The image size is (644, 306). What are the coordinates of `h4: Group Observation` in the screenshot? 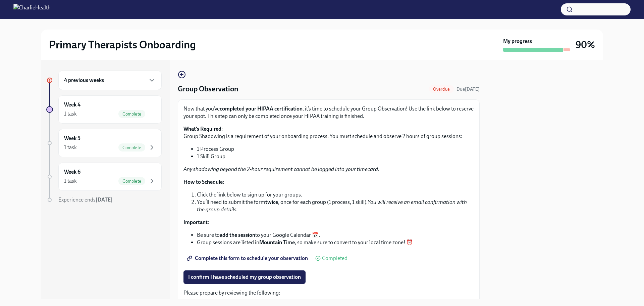 It's located at (208, 89).